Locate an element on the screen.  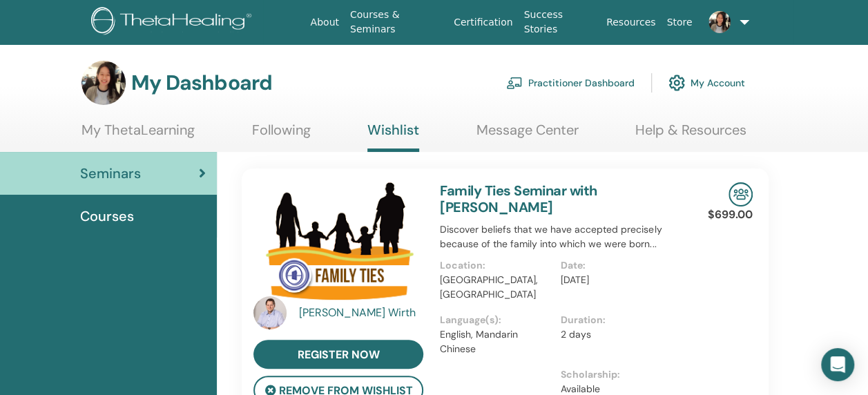
img: Family Ties Seminar is located at coordinates (339, 241).